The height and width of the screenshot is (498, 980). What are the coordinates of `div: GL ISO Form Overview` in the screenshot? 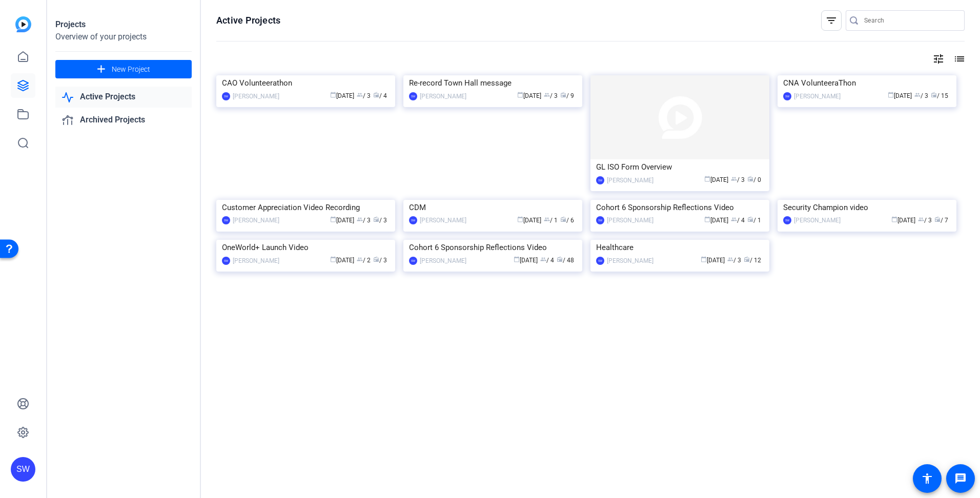 It's located at (680, 167).